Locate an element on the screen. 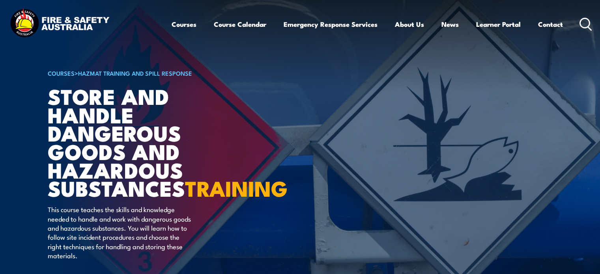  h1: Store And Handle Dangerous Goods and Hazardous Substances is located at coordinates (145, 142).